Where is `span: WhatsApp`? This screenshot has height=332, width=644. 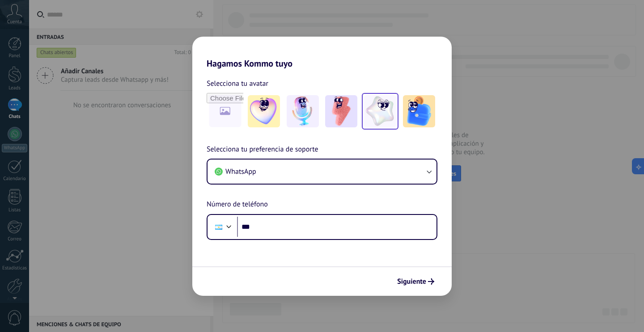
span: WhatsApp is located at coordinates (241, 172).